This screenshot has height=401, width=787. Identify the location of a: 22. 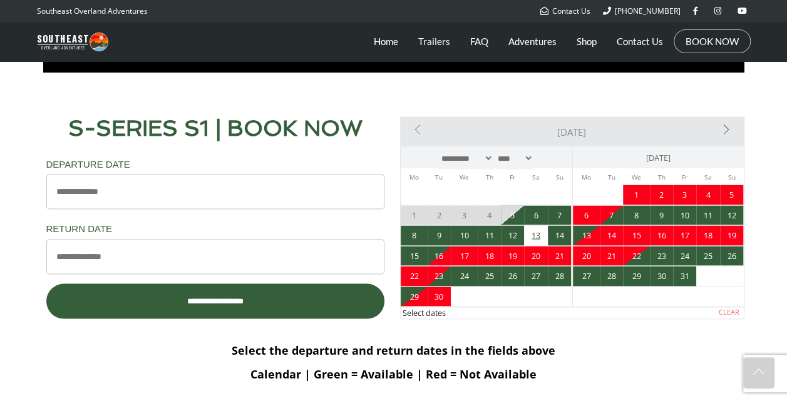
(636, 256).